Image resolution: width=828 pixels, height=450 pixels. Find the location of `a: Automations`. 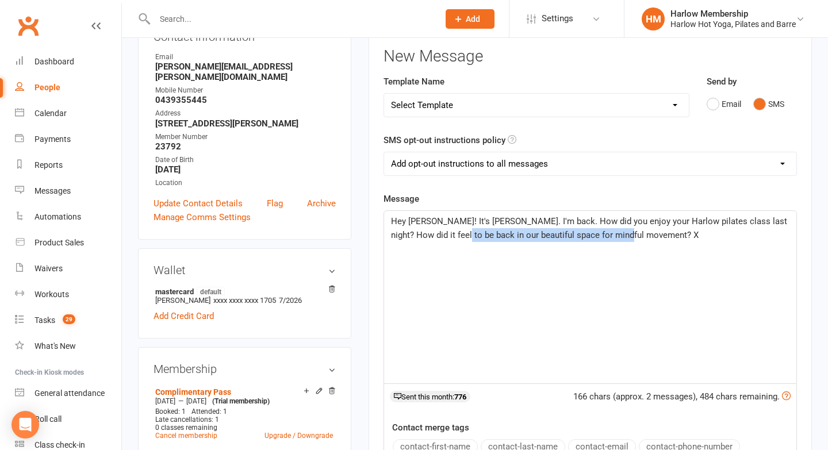

a: Automations is located at coordinates (68, 217).